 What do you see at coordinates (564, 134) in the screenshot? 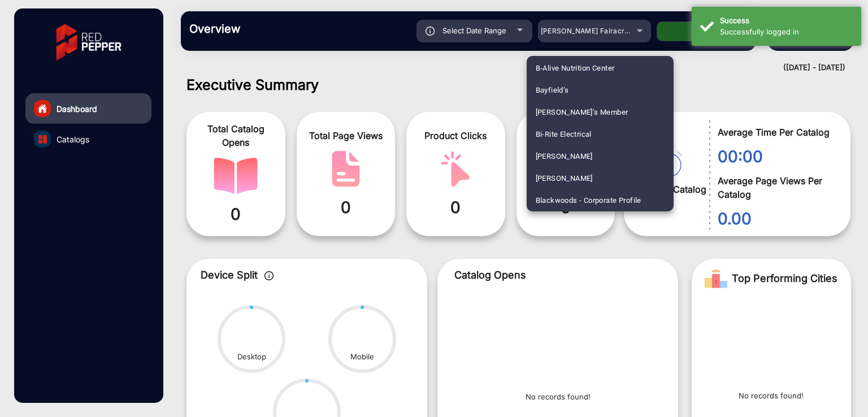
I see `span: Bi-Rite Electrical` at bounding box center [564, 134].